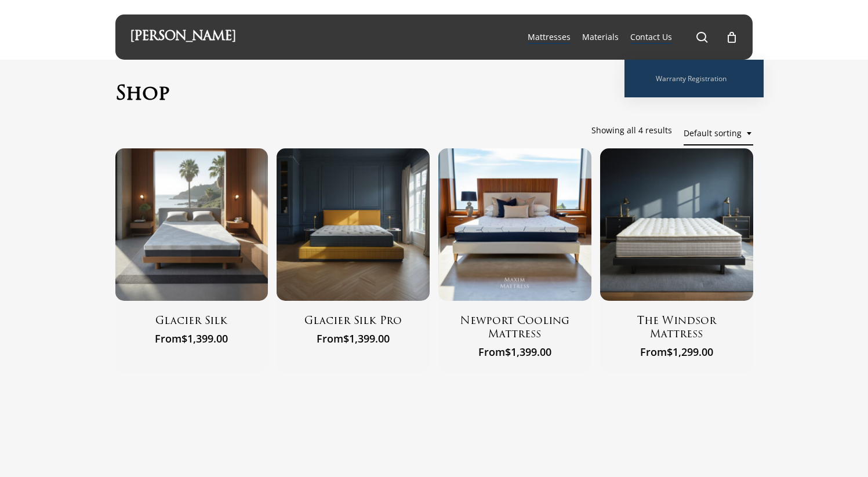 The image size is (868, 477). Describe the element at coordinates (651, 36) in the screenshot. I see `span: Contact Us` at that location.